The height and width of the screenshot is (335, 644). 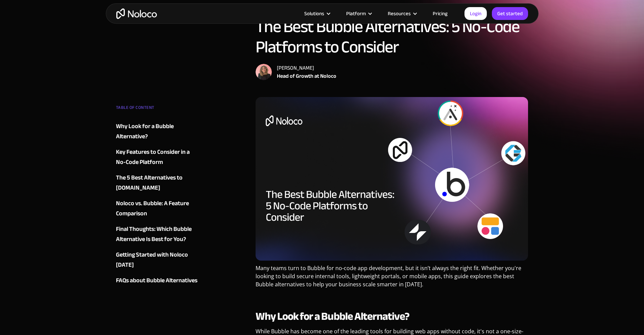 What do you see at coordinates (137, 13) in the screenshot?
I see `a: home` at bounding box center [137, 13].